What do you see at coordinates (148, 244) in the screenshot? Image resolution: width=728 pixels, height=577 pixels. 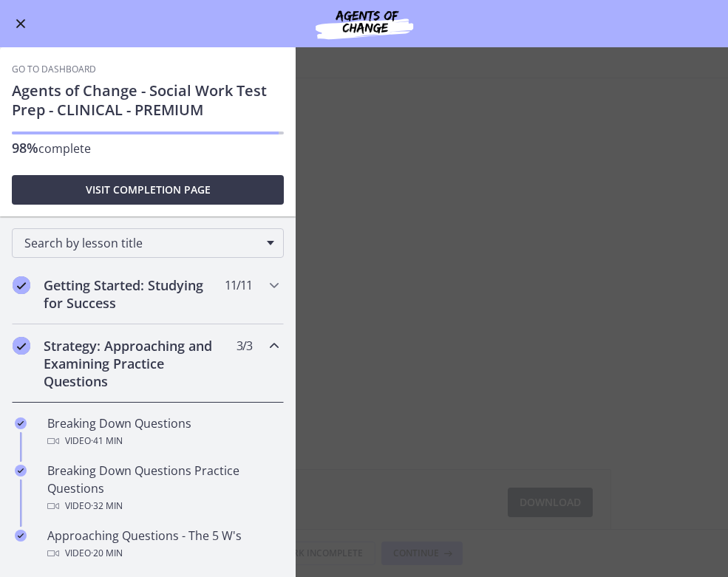 I see `div: Search by lesson title` at bounding box center [148, 244].